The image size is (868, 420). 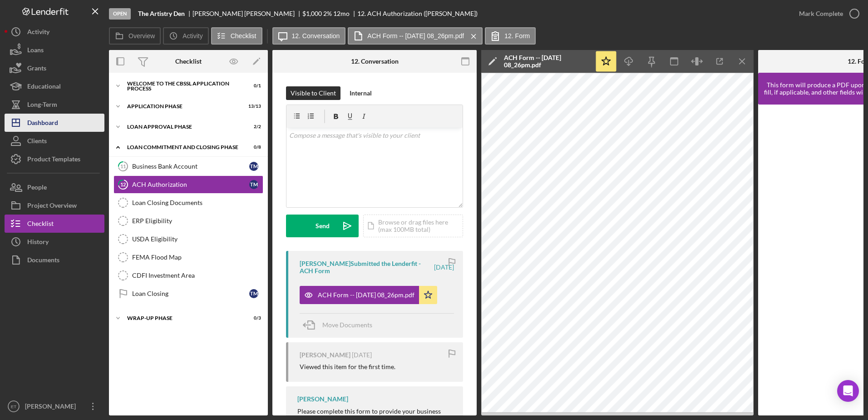 What do you see at coordinates (14, 406) in the screenshot?
I see `text: ET` at bounding box center [14, 406].